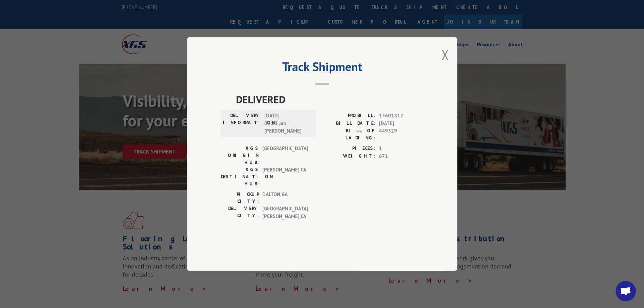 The image size is (644, 308). I want to click on label: XGS ORIGIN HUB:, so click(240, 155).